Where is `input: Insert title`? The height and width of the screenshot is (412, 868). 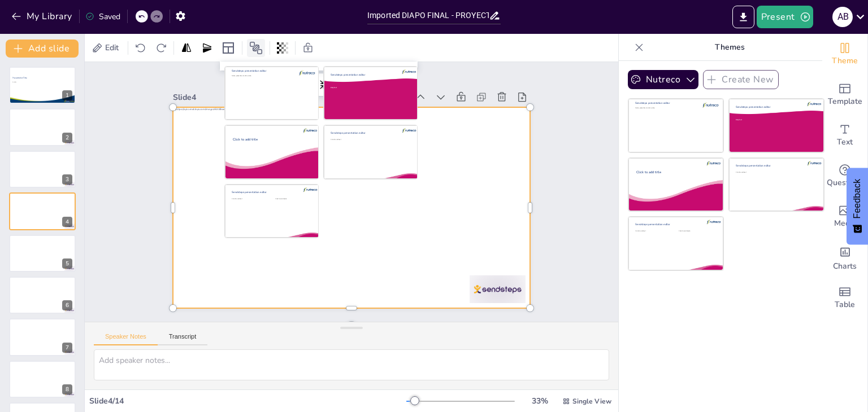 input: Insert title is located at coordinates (427, 15).